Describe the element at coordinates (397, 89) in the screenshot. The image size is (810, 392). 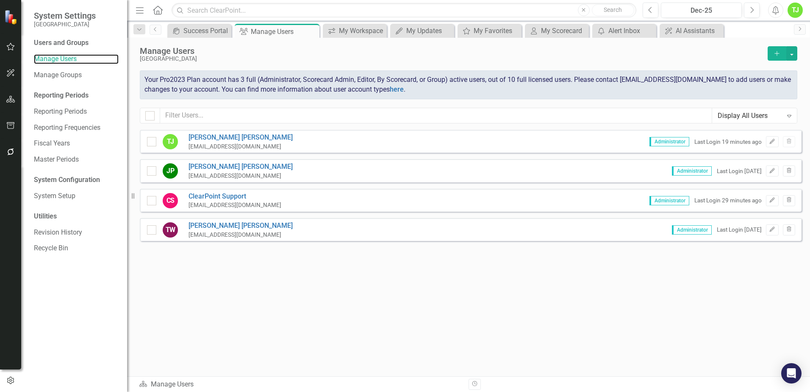
I see `a: here` at that location.